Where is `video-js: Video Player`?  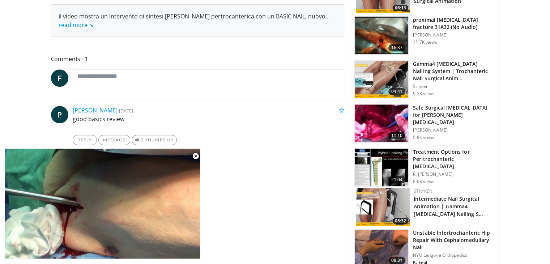
video-js: Video Player is located at coordinates (103, 204).